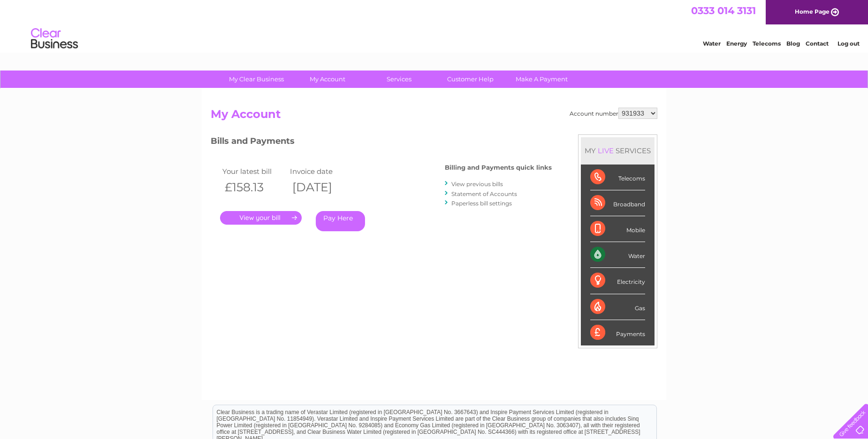 Image resolution: width=868 pixels, height=439 pixels. Describe the element at coordinates (434, 116) in the screenshot. I see `h2: My Account` at that location.